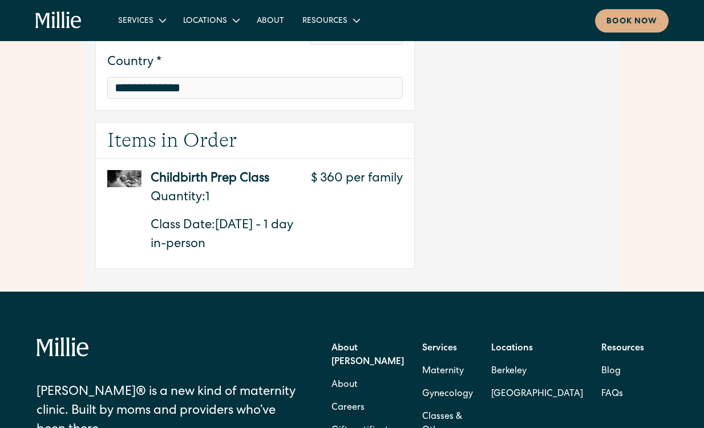 This screenshot has width=704, height=428. I want to click on a: Berkeley, so click(537, 371).